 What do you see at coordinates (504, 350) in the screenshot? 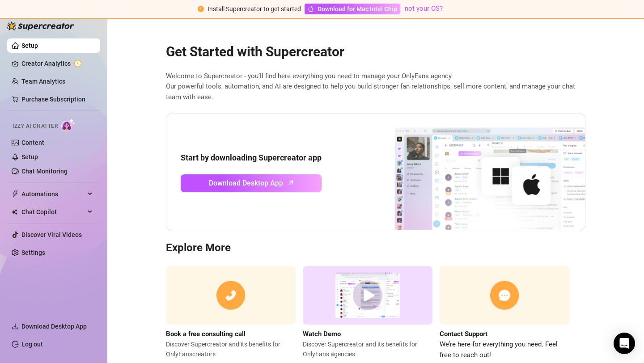
I see `span: We’re here for everything you need. Feel free to reach out!` at bounding box center [504, 350].